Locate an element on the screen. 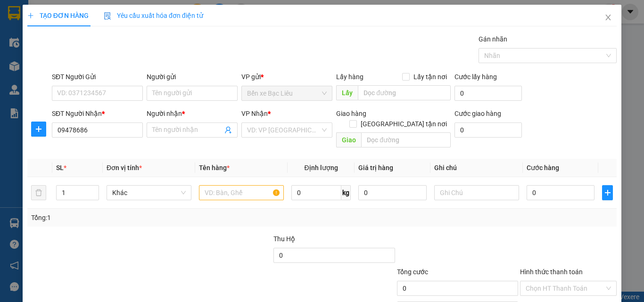 This screenshot has height=302, width=644. div: VP gửi is located at coordinates (286, 77).